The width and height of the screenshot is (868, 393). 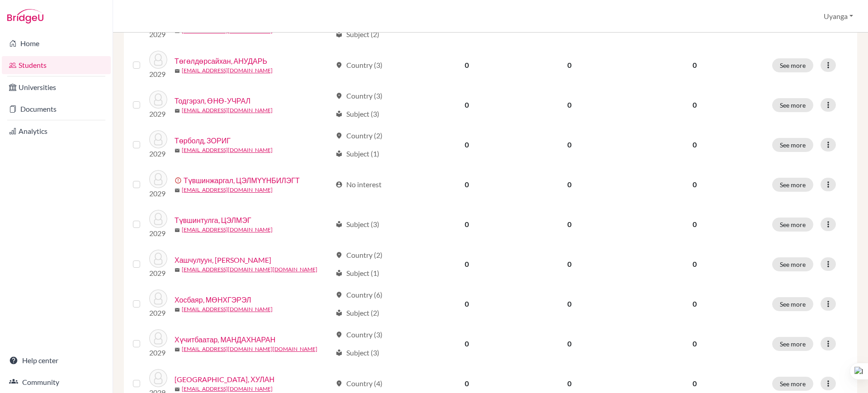 What do you see at coordinates (158, 259) in the screenshot?
I see `img: Хашчулуун, МИШЭЭЛ` at bounding box center [158, 259].